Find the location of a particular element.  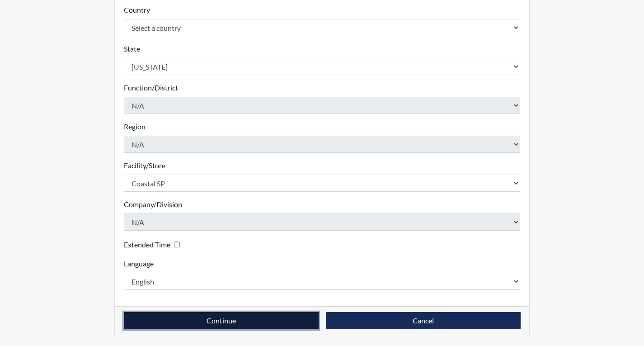

button: Continue is located at coordinates (221, 321).